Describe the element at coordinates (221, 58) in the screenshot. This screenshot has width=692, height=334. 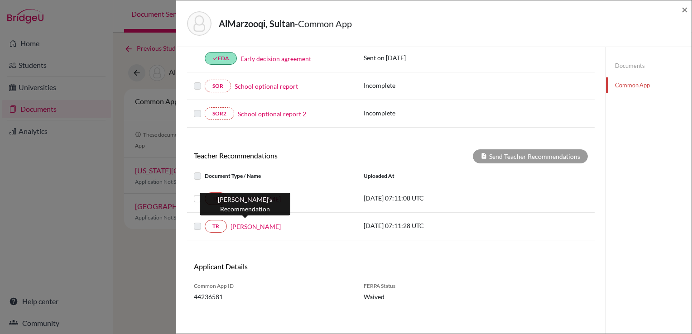
I see `a: doneEDA` at that location.